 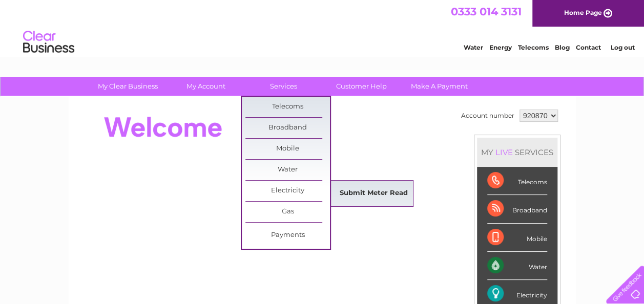 What do you see at coordinates (373, 194) in the screenshot?
I see `a: Submit Meter Read` at bounding box center [373, 194].